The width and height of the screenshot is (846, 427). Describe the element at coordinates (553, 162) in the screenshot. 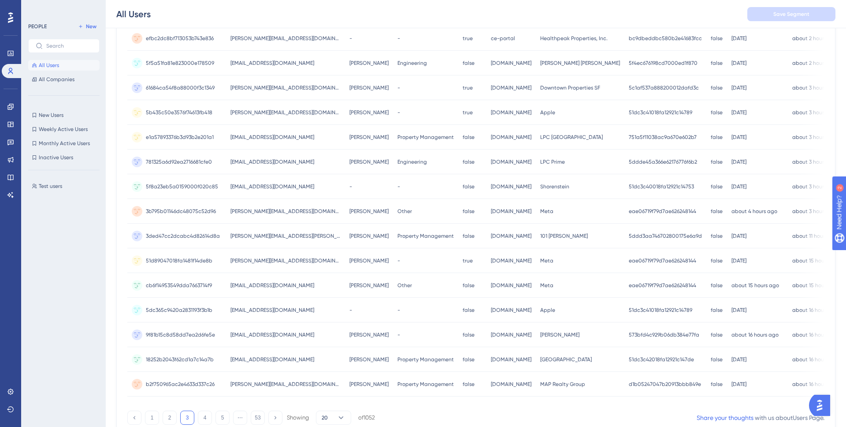

I see `span: LPC Prime` at that location.